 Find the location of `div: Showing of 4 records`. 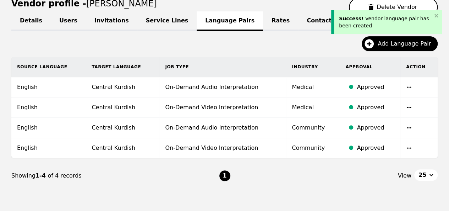

div: Showing of 4 records is located at coordinates (115, 175).